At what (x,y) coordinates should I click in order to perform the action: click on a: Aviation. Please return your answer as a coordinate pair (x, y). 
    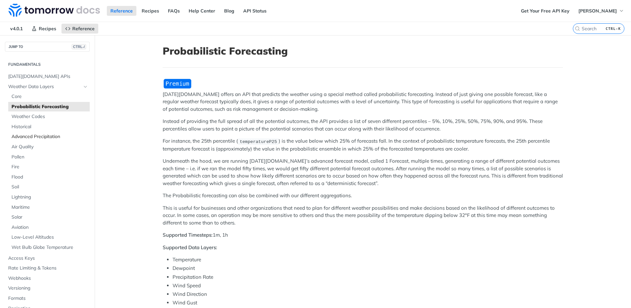
    Looking at the image, I should click on (49, 227).